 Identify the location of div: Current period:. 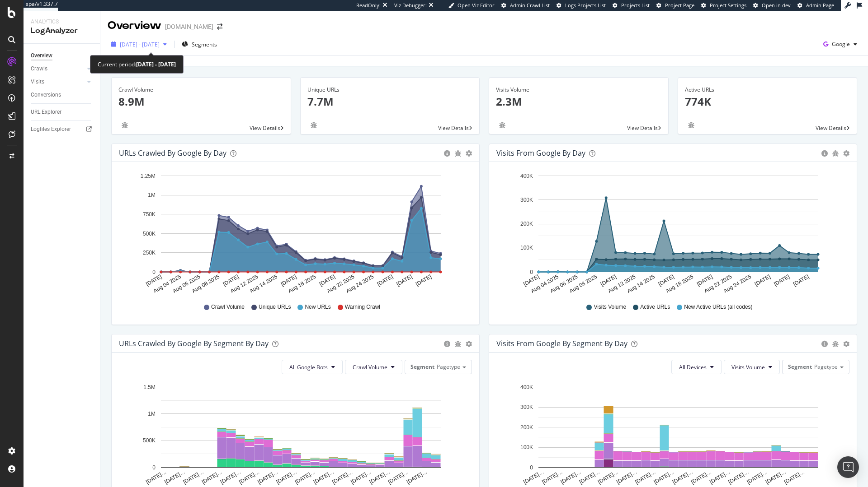
(136, 64).